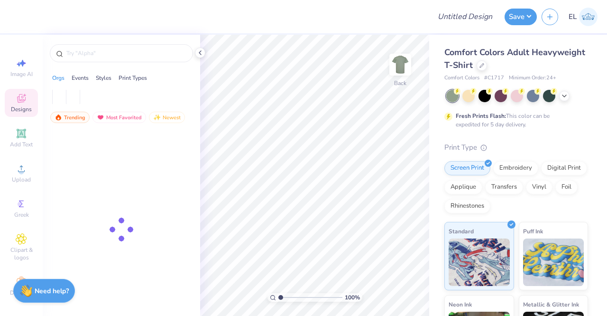 This screenshot has width=607, height=316. Describe the element at coordinates (479, 262) in the screenshot. I see `img: Standard` at that location.